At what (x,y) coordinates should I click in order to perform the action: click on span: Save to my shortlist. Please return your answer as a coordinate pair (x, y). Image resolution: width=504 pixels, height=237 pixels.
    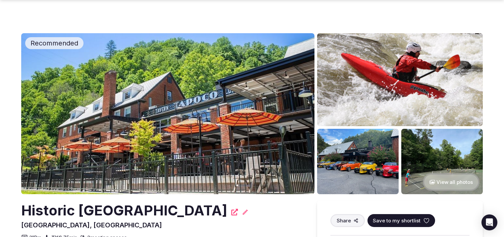
    Looking at the image, I should click on (397, 220).